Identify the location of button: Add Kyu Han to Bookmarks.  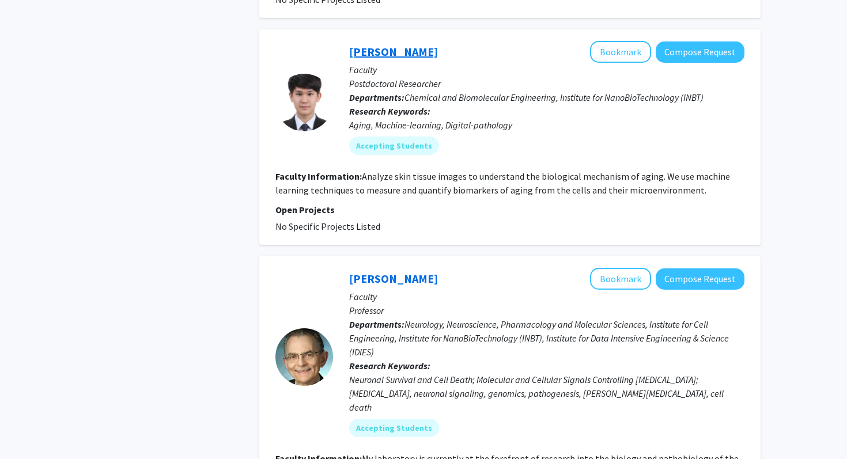
(621, 52).